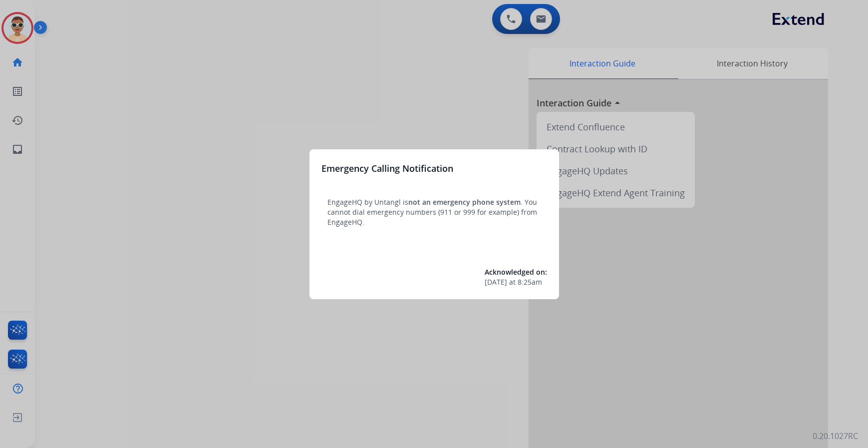 The height and width of the screenshot is (448, 868). I want to click on div: at, so click(516, 282).